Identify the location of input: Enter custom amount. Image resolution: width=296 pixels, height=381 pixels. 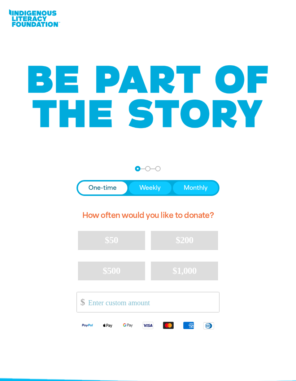
(151, 302).